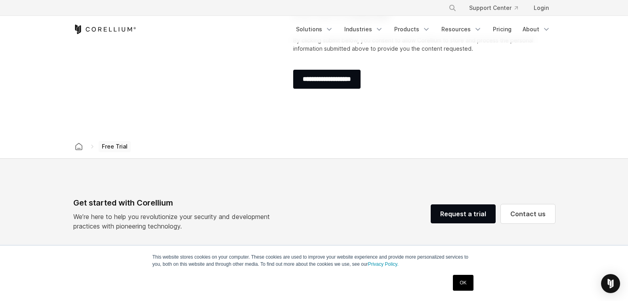  I want to click on a: Corellium home, so click(79, 147).